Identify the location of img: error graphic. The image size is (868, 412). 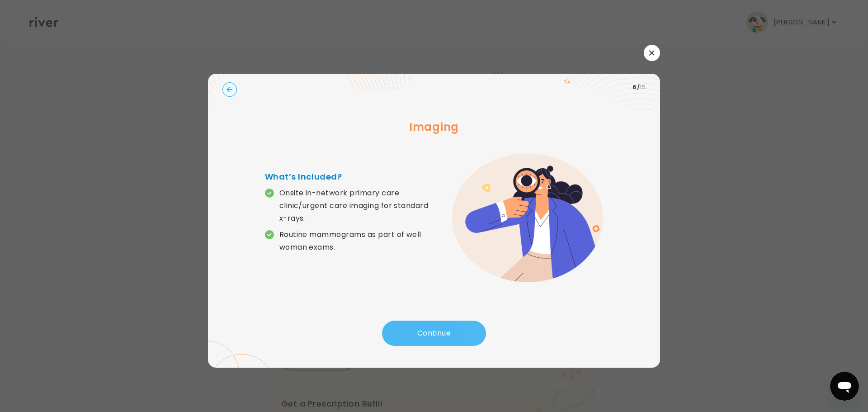
(528, 218).